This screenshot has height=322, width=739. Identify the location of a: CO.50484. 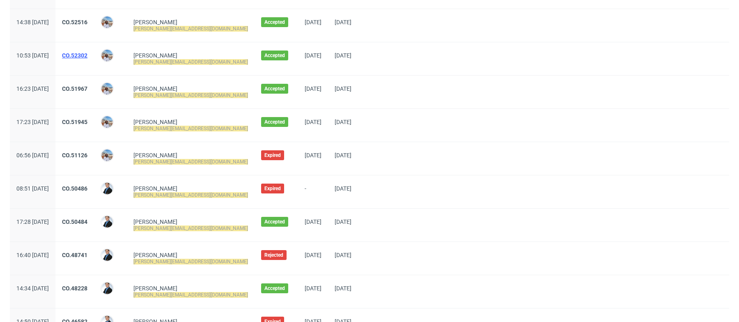
(75, 222).